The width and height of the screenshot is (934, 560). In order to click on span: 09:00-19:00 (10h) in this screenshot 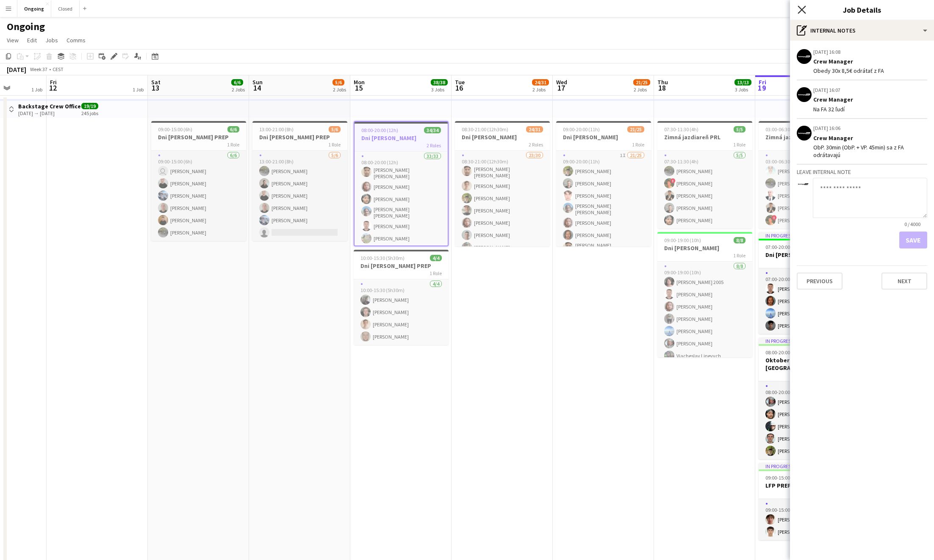, I will do `click(682, 240)`.